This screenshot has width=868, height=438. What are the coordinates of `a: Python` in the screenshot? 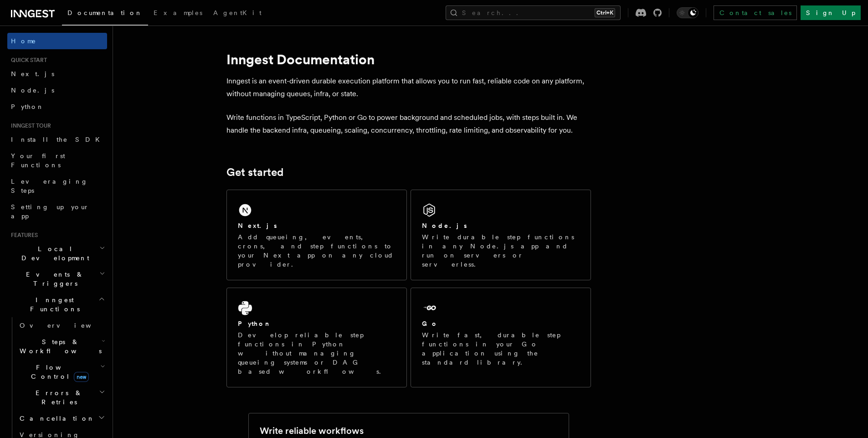 It's located at (57, 107).